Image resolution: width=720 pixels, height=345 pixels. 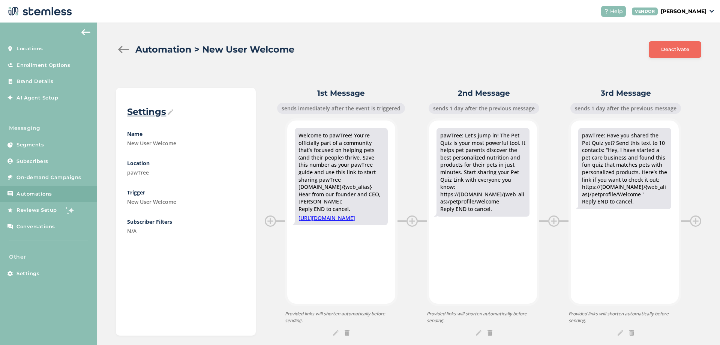 What do you see at coordinates (702, 327) in the screenshot?
I see `div: Chat Widget` at bounding box center [702, 327].